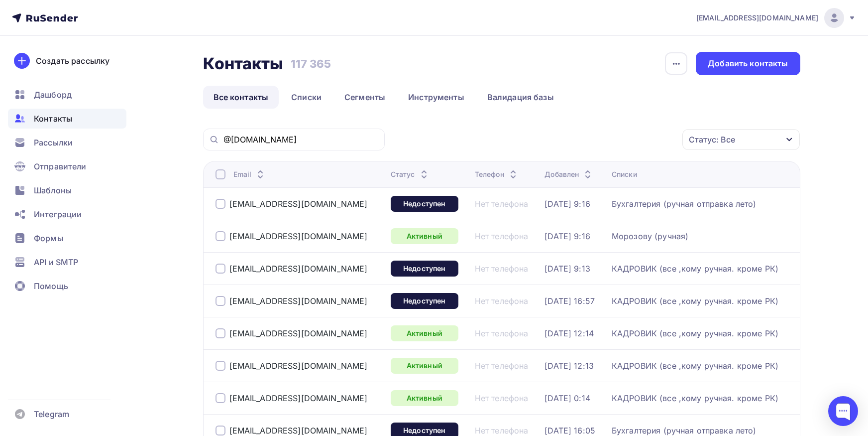 The width and height of the screenshot is (868, 436). I want to click on a: Инструменты, so click(436, 97).